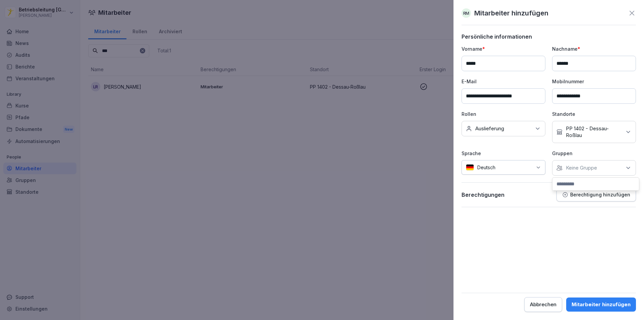 This screenshot has width=644, height=320. What do you see at coordinates (490, 129) in the screenshot?
I see `p: Auslieferung` at bounding box center [490, 129].